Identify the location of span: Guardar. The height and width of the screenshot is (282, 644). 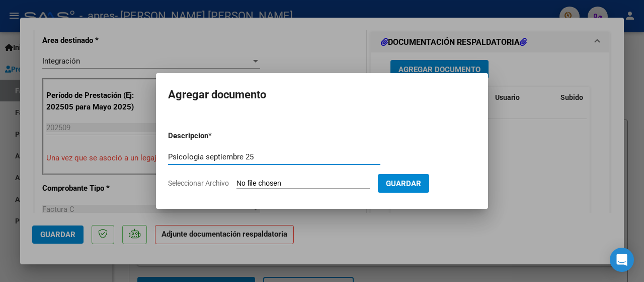
(404, 183).